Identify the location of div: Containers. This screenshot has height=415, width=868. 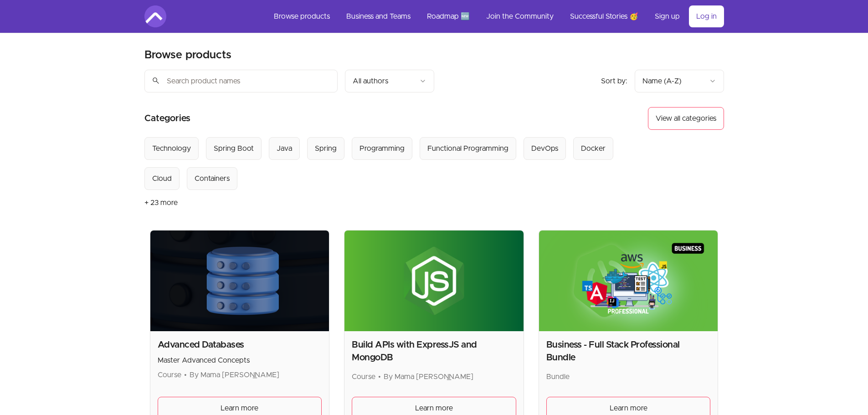
(212, 179).